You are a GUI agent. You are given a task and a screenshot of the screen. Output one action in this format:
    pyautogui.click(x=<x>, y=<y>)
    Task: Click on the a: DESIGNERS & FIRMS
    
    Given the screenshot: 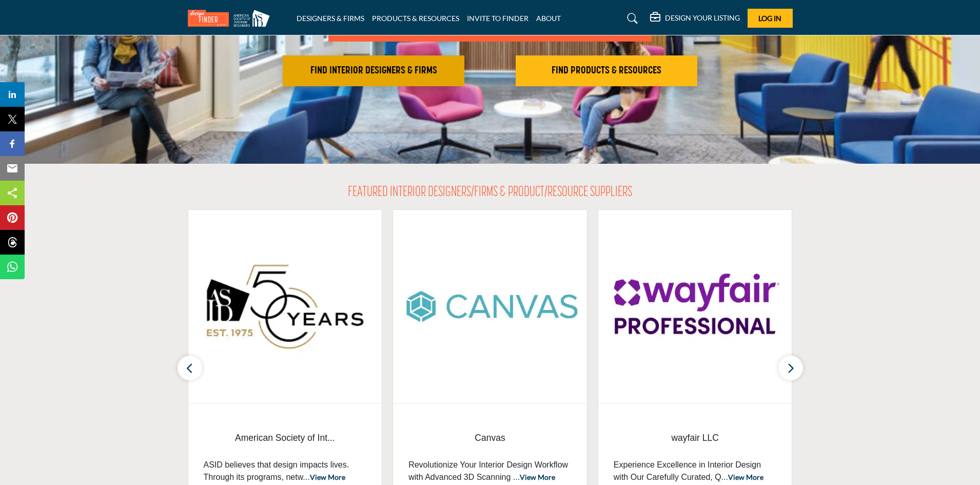 What is the action you would take?
    pyautogui.click(x=330, y=18)
    